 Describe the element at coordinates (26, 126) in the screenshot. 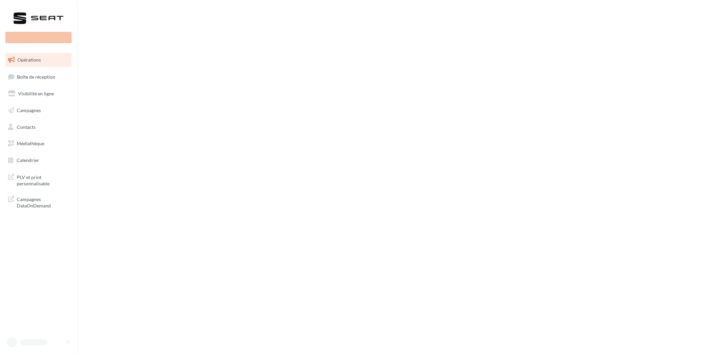

I see `span: Contacts` at that location.